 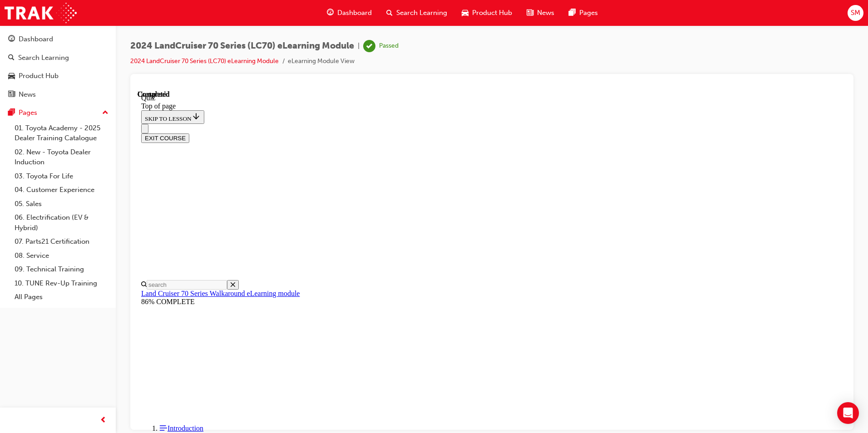 I want to click on span: 2024 LandCruiser 70 Series (LC70) eLearning Module, so click(x=242, y=46).